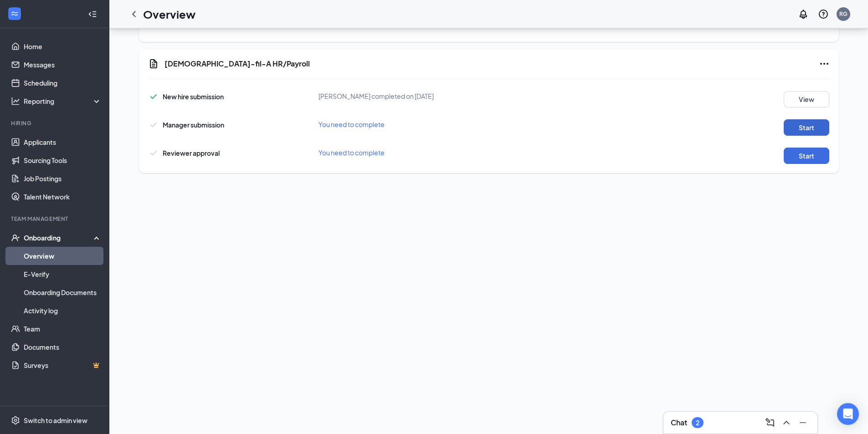  Describe the element at coordinates (59, 238) in the screenshot. I see `div: Onboarding` at that location.